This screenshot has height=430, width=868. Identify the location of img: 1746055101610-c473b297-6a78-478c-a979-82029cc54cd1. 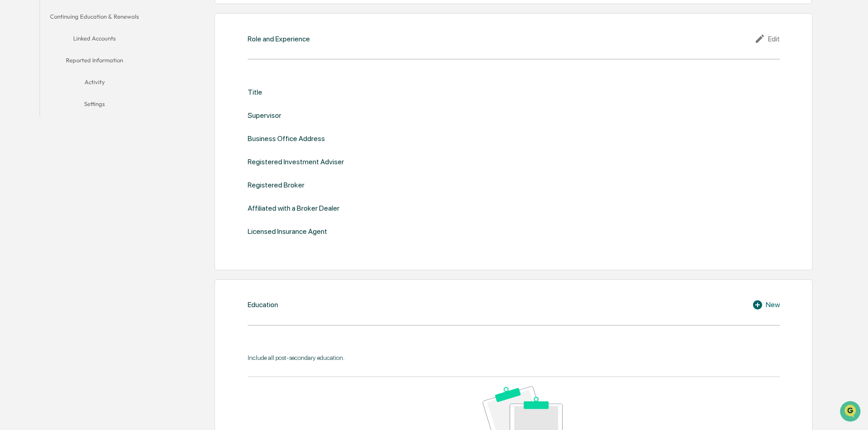
(17, 78).